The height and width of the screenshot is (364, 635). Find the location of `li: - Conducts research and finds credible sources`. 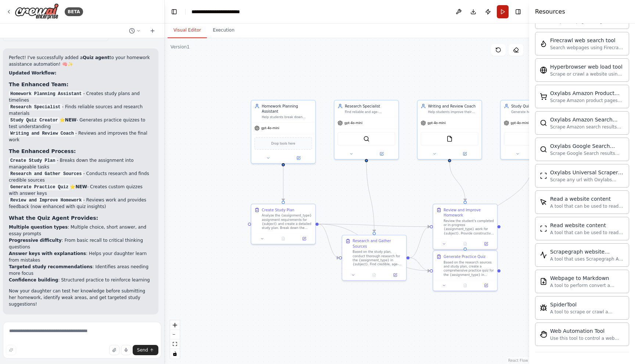

li: - Conducts research and finds credible sources is located at coordinates (80, 177).